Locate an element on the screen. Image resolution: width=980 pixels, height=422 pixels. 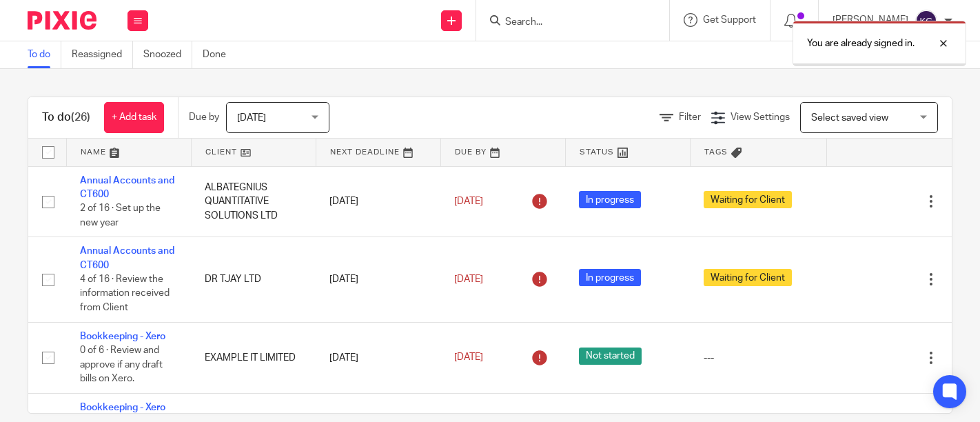
td: ALBATEGNIUS QUANTITATIVE SOLUTIONS LTD is located at coordinates (253, 201).